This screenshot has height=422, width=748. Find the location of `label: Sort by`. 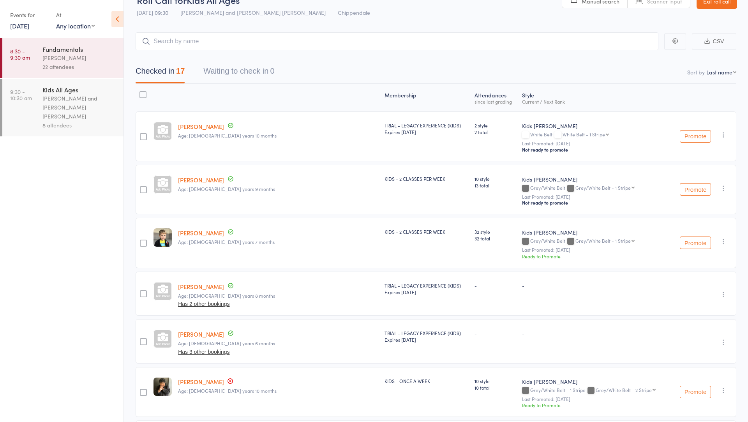

label: Sort by is located at coordinates (696, 72).